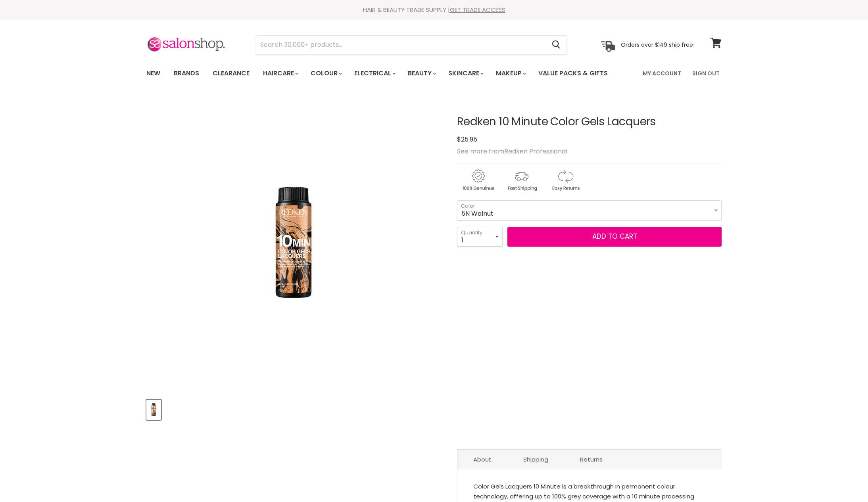  Describe the element at coordinates (482, 459) in the screenshot. I see `a: About` at that location.